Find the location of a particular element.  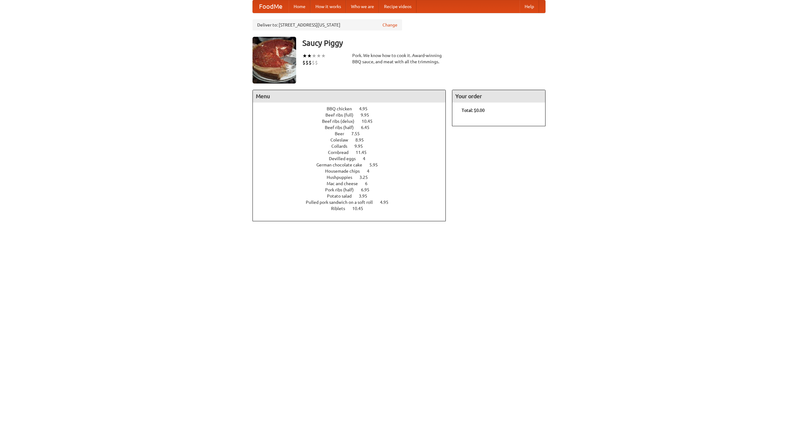

span: Pork ribs (half) is located at coordinates (343, 190).